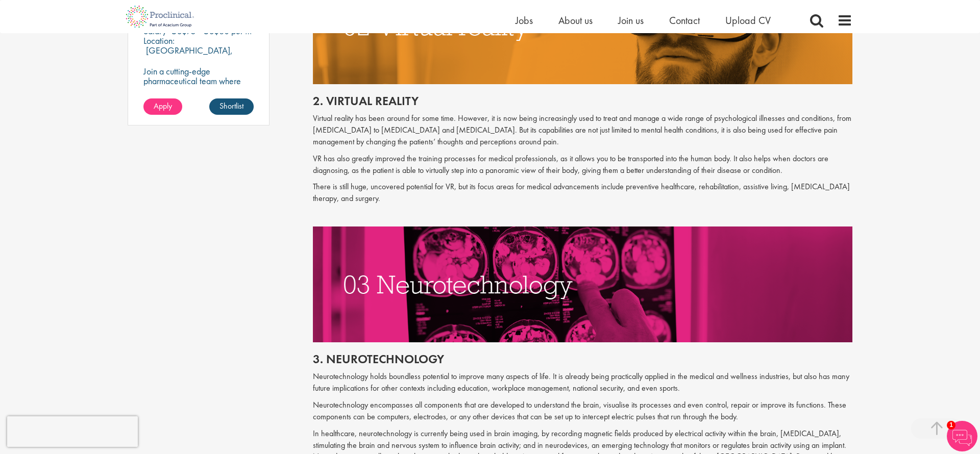 Image resolution: width=980 pixels, height=454 pixels. I want to click on a: Apply, so click(163, 106).